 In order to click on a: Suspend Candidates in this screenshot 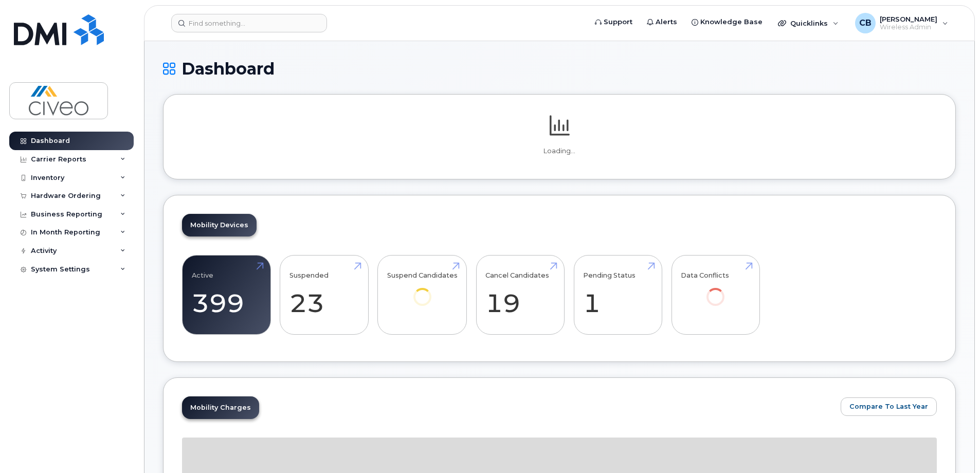, I will do `click(422, 290)`.